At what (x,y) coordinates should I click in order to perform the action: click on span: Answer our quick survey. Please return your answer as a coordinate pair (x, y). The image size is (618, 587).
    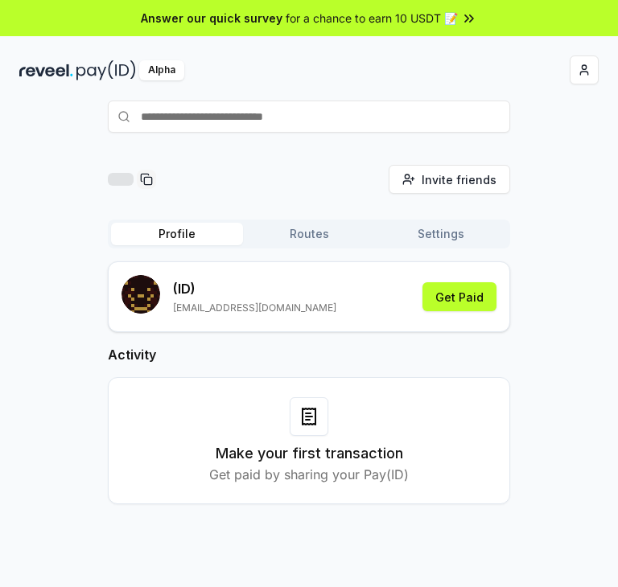
    Looking at the image, I should click on (212, 18).